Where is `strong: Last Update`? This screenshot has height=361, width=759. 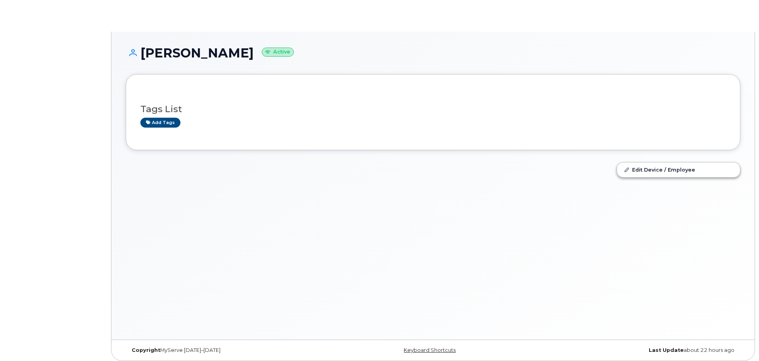
strong: Last Update is located at coordinates (667, 350).